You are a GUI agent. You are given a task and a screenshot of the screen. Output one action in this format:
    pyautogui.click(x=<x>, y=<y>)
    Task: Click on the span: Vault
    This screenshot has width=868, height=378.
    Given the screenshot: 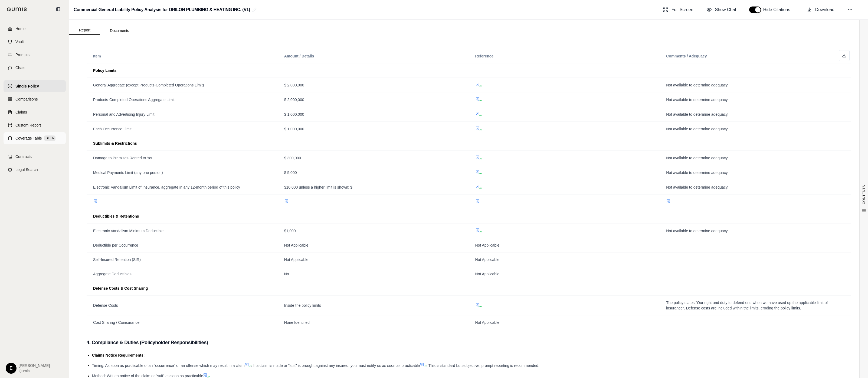 What is the action you would take?
    pyautogui.click(x=19, y=42)
    